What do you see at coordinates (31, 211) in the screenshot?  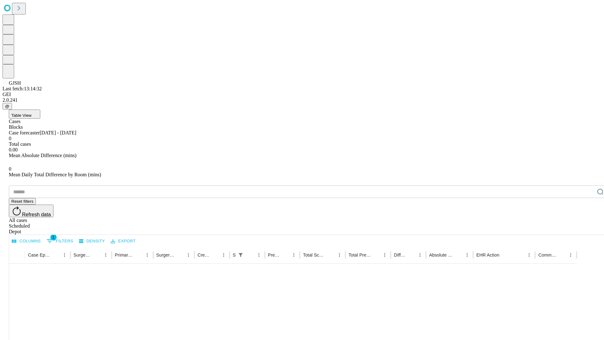 I see `button: Refresh data` at bounding box center [31, 211].